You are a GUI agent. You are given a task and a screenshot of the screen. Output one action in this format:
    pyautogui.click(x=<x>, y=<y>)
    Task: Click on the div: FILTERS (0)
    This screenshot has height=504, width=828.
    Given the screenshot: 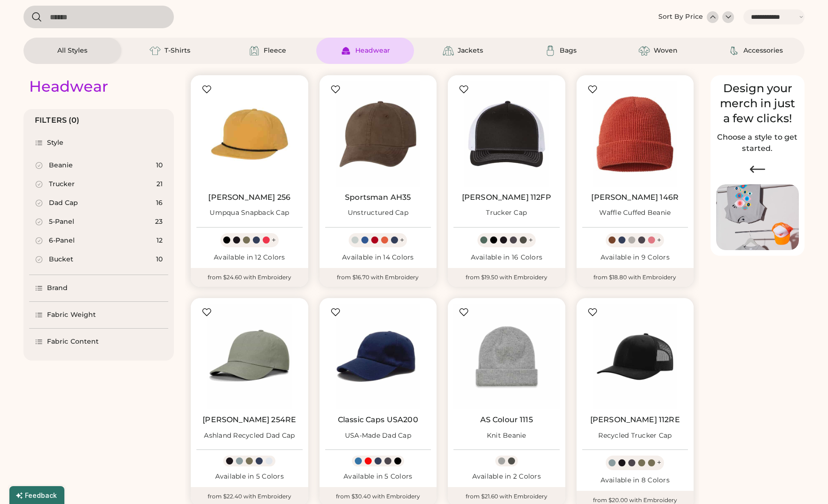 What is the action you would take?
    pyautogui.click(x=57, y=120)
    